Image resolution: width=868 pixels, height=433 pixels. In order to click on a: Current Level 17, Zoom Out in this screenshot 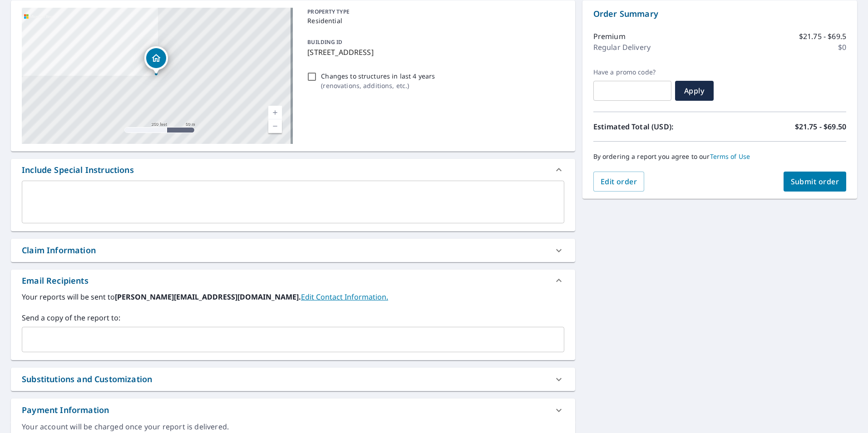, I will do `click(275, 126)`.